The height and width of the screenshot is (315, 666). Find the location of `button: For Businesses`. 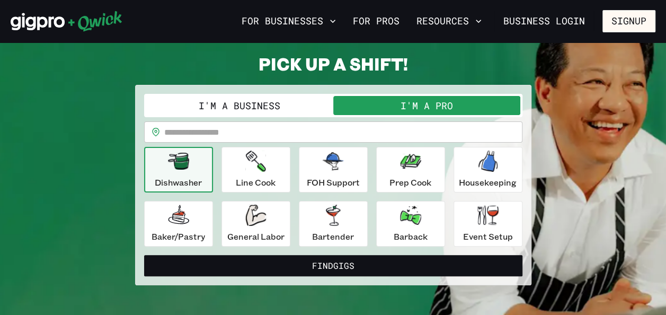

button: For Businesses is located at coordinates (289, 21).